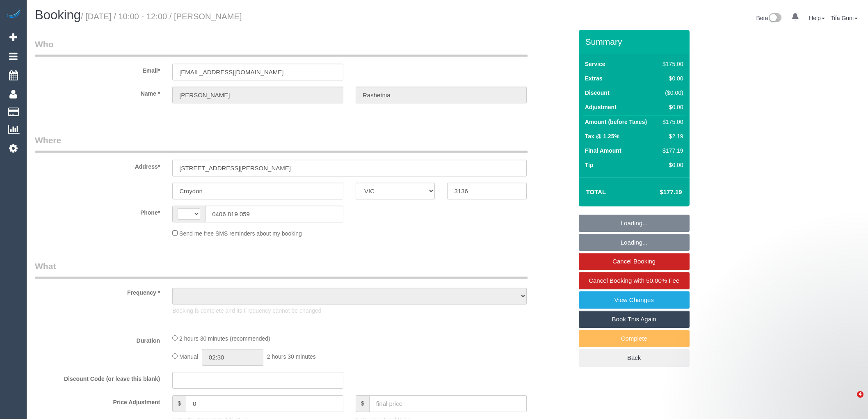 This screenshot has height=419, width=868. Describe the element at coordinates (817, 18) in the screenshot. I see `a: Help` at that location.